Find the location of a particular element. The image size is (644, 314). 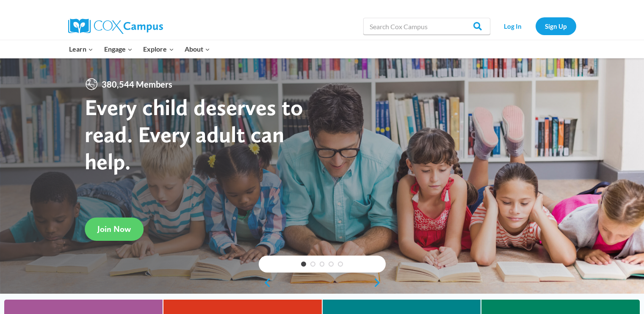

a: Sign Up is located at coordinates (556, 26).